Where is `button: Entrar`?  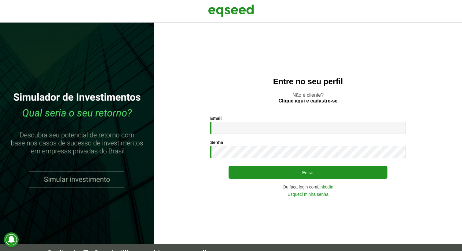
button: Entrar is located at coordinates (308, 173).